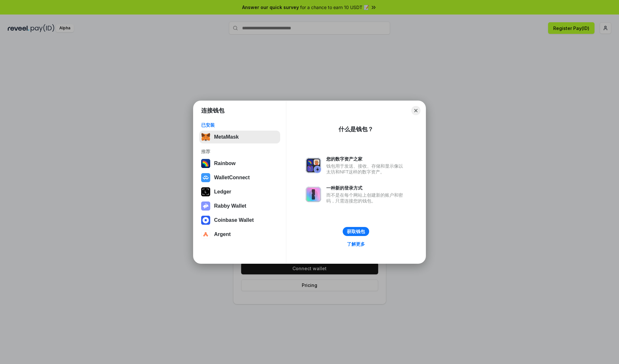  Describe the element at coordinates (239, 206) in the screenshot. I see `button: Rabby Wallet` at that location.